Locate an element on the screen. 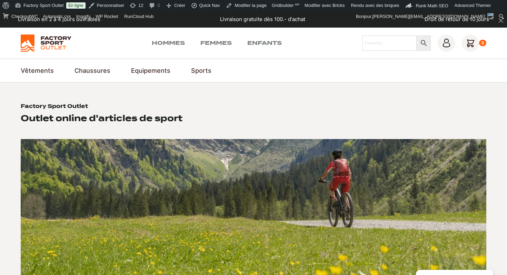  div: RunCloud Hub is located at coordinates (139, 17).